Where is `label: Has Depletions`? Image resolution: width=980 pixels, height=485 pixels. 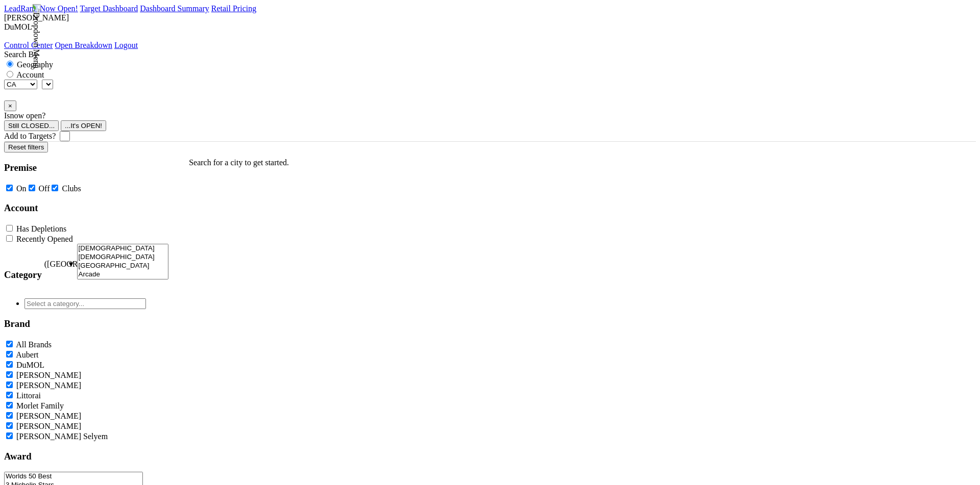
label: Has Depletions is located at coordinates (41, 228).